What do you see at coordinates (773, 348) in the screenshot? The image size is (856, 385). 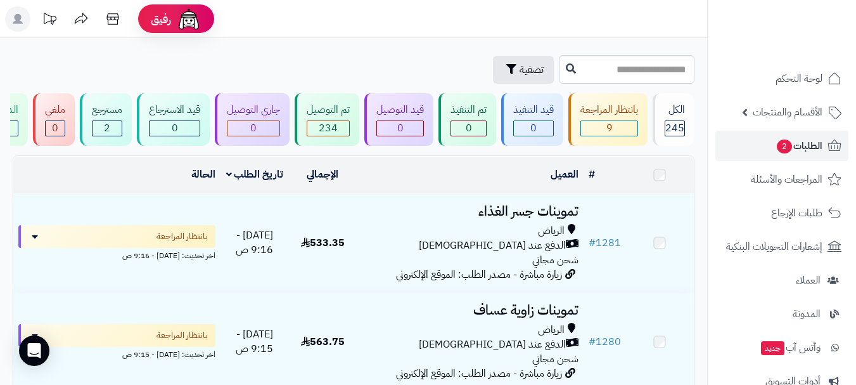 I see `span: جديد` at bounding box center [773, 348].